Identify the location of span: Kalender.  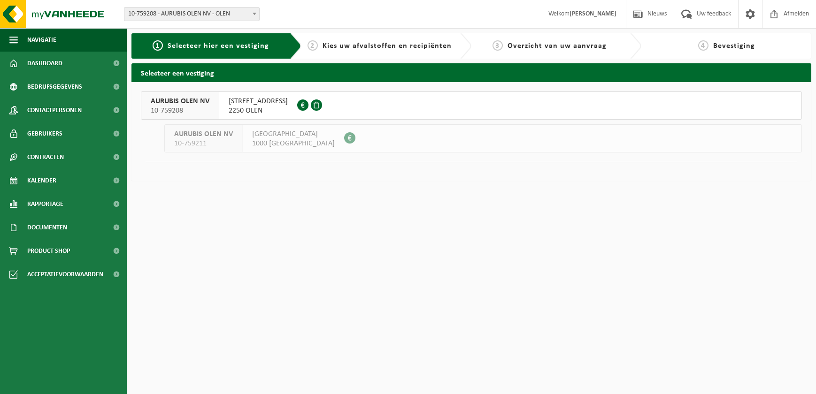
(42, 181).